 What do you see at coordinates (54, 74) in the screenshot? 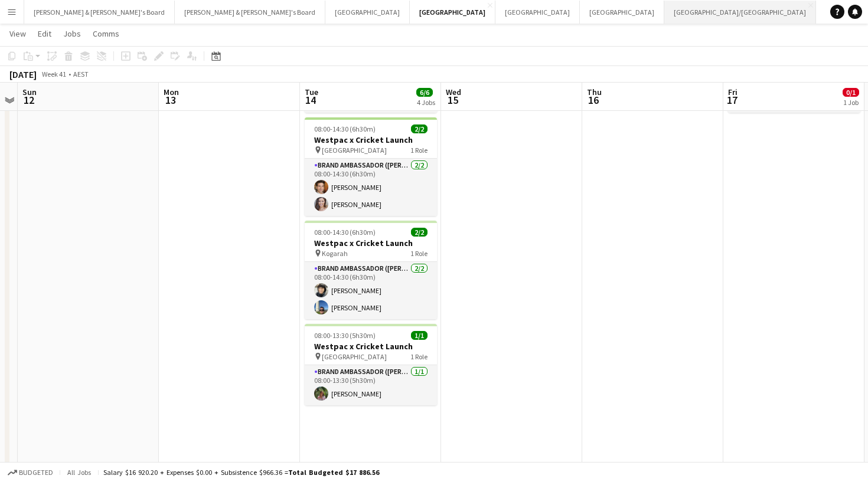
I see `span: Week 41` at bounding box center [54, 74].